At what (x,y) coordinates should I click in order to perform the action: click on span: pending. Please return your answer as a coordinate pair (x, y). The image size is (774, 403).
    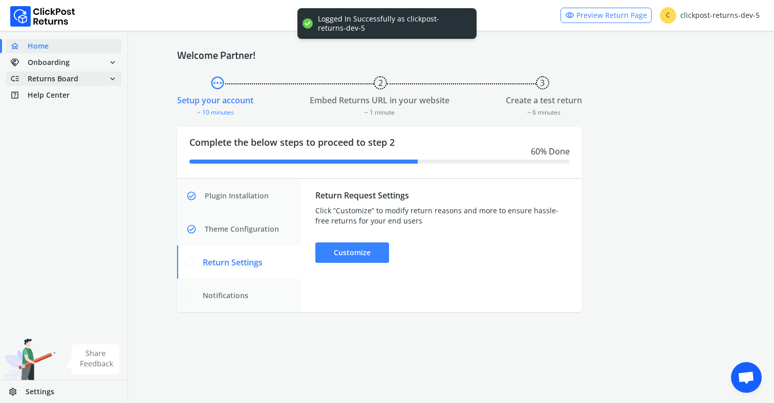
    Looking at the image, I should click on (217, 83).